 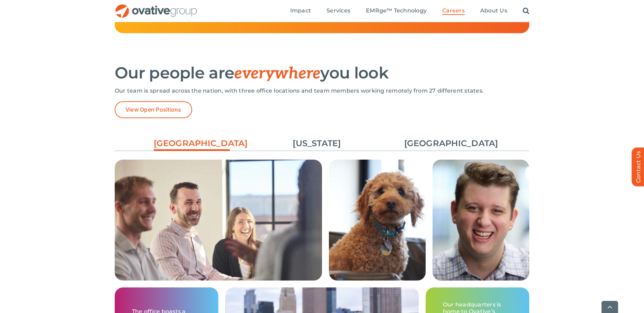 I want to click on span: EMRge™ Technology, so click(x=396, y=11).